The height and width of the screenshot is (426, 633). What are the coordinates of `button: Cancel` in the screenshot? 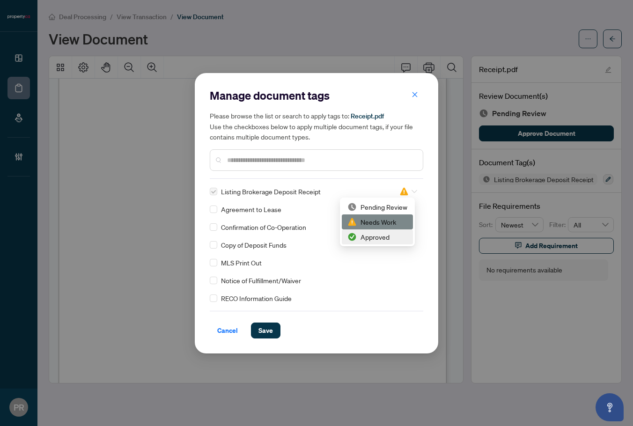 It's located at (228, 331).